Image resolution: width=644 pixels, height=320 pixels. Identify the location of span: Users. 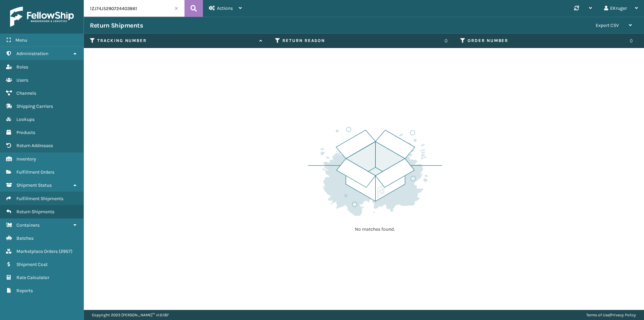
(22, 80).